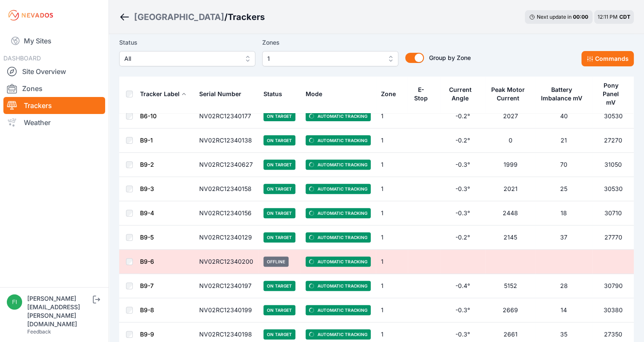  What do you see at coordinates (564, 164) in the screenshot?
I see `td: 70` at bounding box center [564, 164].